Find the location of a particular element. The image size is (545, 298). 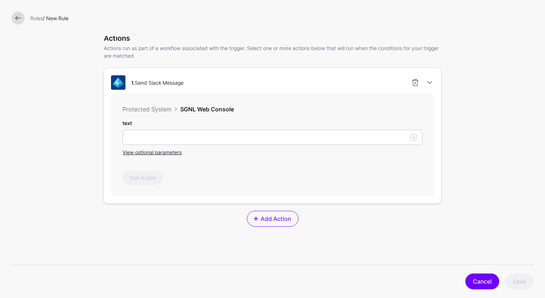

h3: Actions is located at coordinates (273, 38).